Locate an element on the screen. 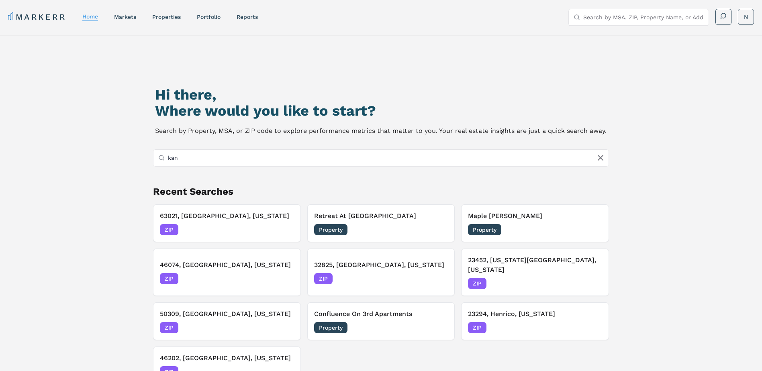 This screenshot has height=371, width=762. h1: Hi there, is located at coordinates (381, 95).